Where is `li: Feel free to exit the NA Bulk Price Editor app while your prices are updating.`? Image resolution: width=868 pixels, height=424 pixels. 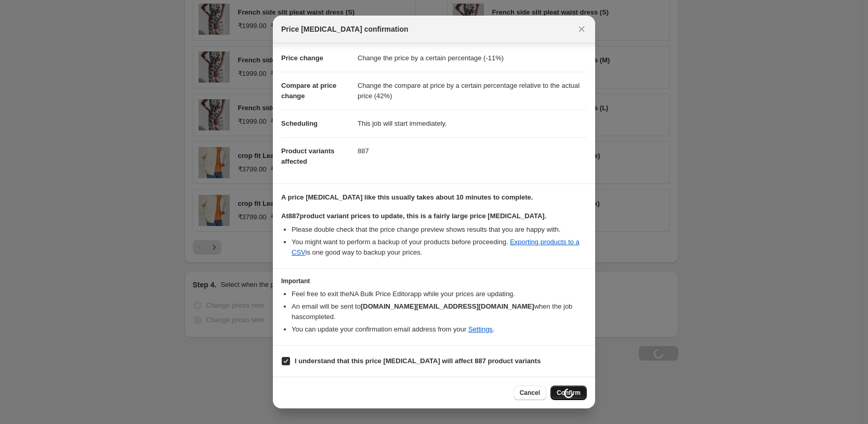 li: Feel free to exit the NA Bulk Price Editor app while your prices are updating. is located at coordinates (439, 294).